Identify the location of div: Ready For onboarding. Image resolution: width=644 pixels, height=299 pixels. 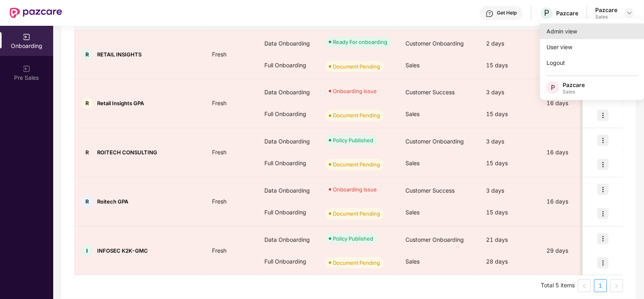
(360, 42).